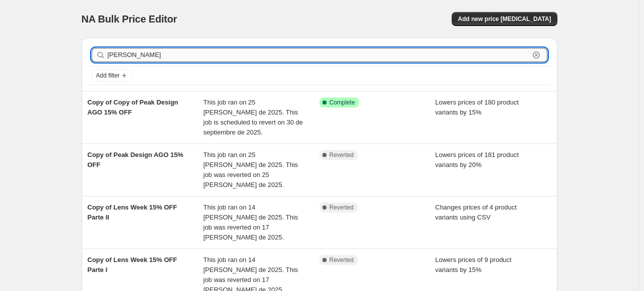 The image size is (644, 291). What do you see at coordinates (129, 19) in the screenshot?
I see `span: NA Bulk Price Editor` at bounding box center [129, 19].